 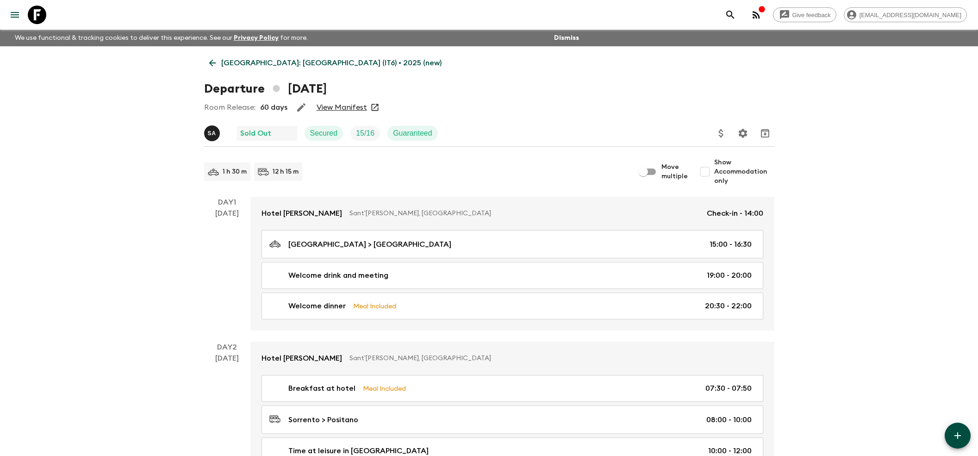 What do you see at coordinates (729, 420) in the screenshot?
I see `p: 08:00 - 10:00` at bounding box center [729, 420].